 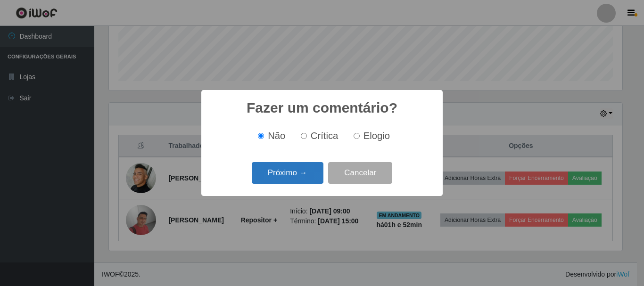 I want to click on input: Não, so click(x=261, y=136).